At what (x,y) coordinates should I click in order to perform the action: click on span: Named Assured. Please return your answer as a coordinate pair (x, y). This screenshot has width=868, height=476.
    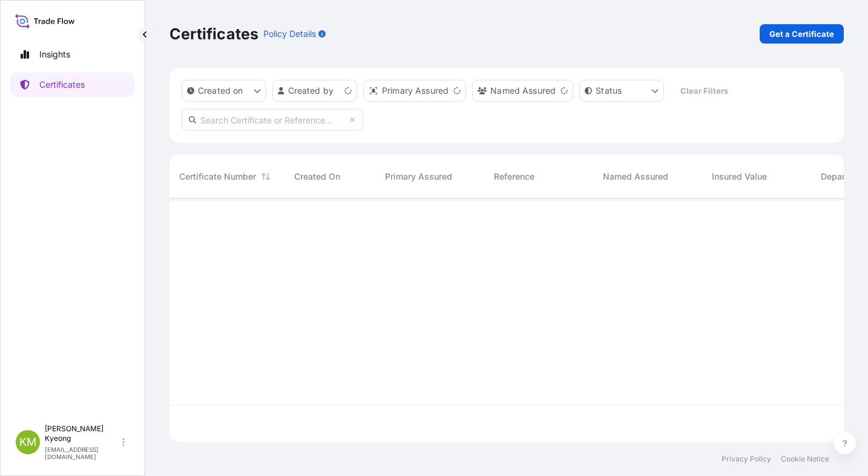
    Looking at the image, I should click on (636, 177).